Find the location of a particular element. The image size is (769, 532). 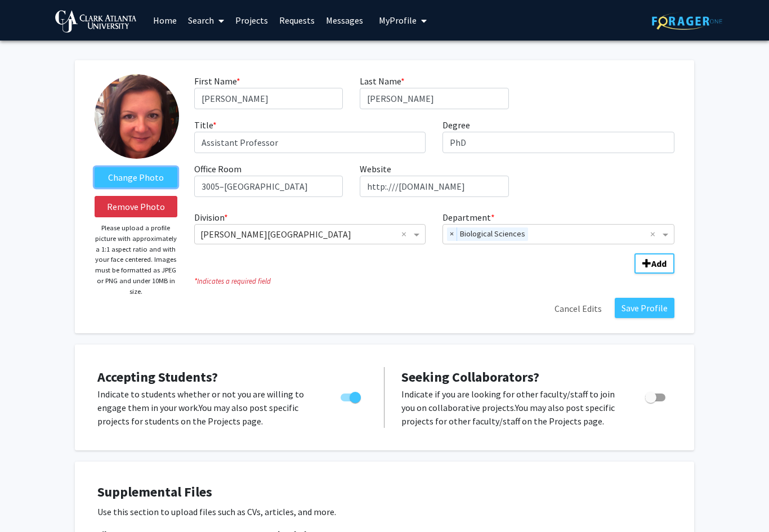

a: Search is located at coordinates (206, 20).